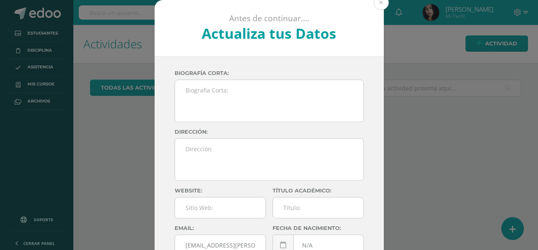 The width and height of the screenshot is (538, 250). Describe the element at coordinates (318, 208) in the screenshot. I see `input: Titulo:` at that location.